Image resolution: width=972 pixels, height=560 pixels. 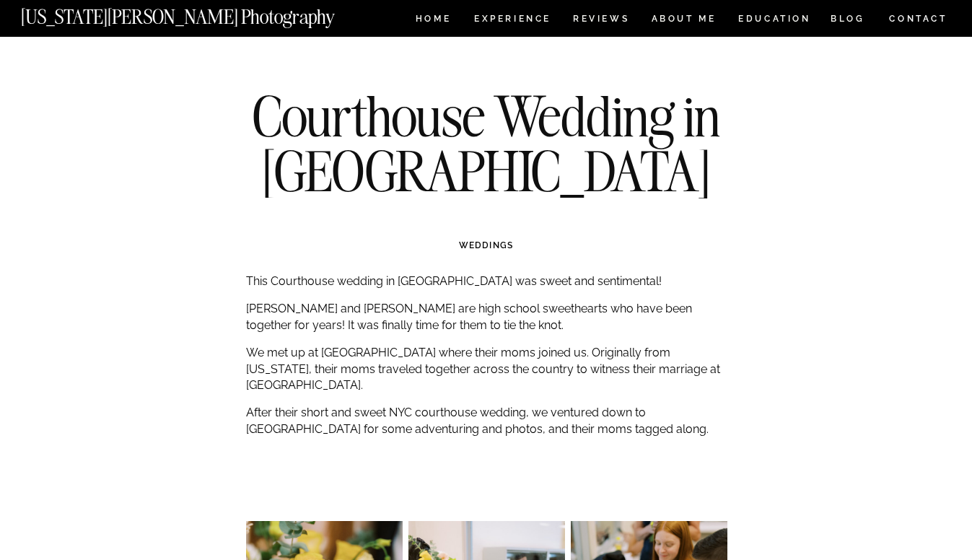 What do you see at coordinates (433, 20) in the screenshot?
I see `a: HOME` at bounding box center [433, 20].